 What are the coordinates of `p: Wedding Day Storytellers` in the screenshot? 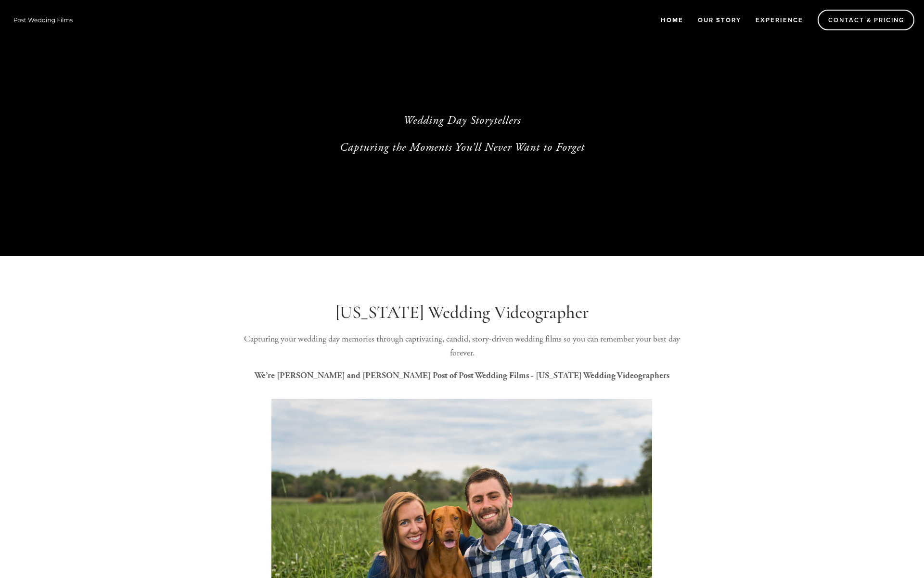 It's located at (462, 121).